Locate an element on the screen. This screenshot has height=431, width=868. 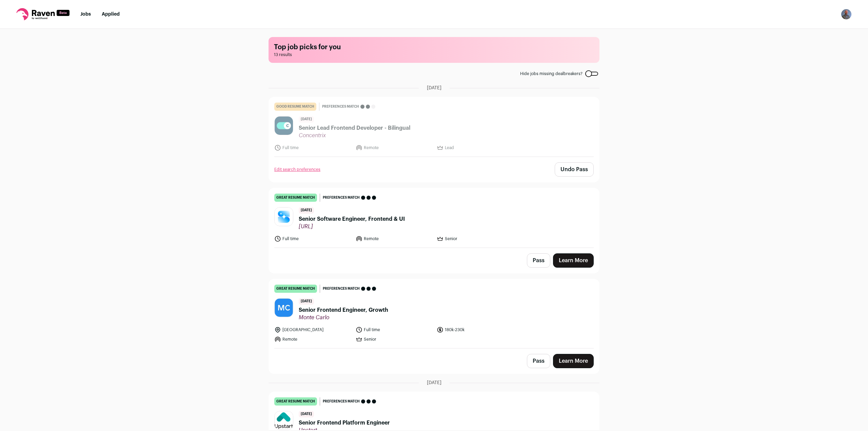
a: Jobs is located at coordinates (85, 14).